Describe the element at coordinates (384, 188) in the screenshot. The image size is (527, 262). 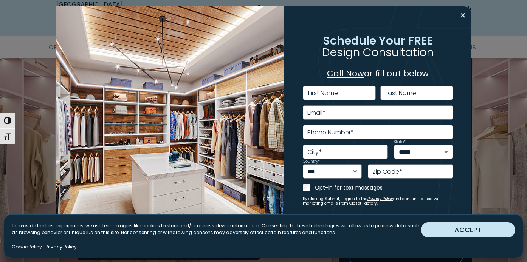
I see `label: Opt-in for text messages` at that location.